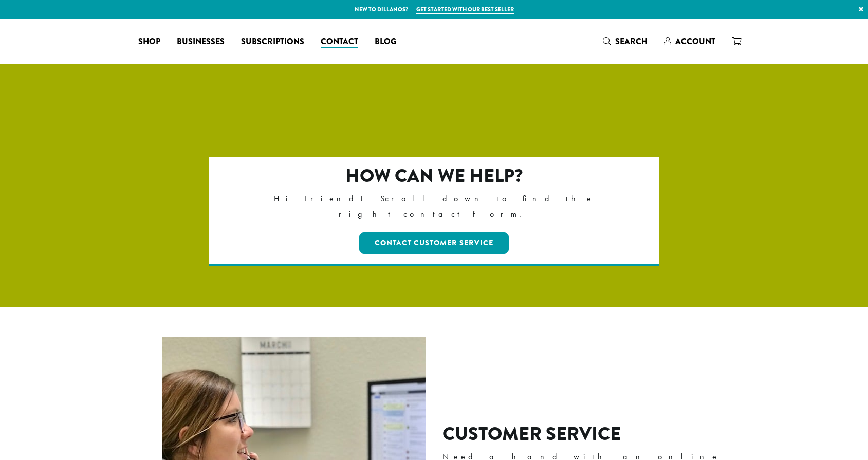 The width and height of the screenshot is (868, 460). Describe the element at coordinates (339, 42) in the screenshot. I see `span: Contact` at that location.